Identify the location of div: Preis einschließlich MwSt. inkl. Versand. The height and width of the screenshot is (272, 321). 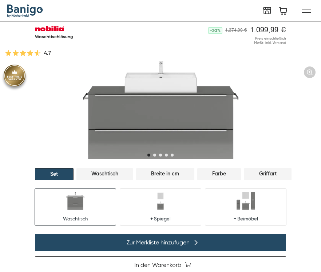
(217, 41).